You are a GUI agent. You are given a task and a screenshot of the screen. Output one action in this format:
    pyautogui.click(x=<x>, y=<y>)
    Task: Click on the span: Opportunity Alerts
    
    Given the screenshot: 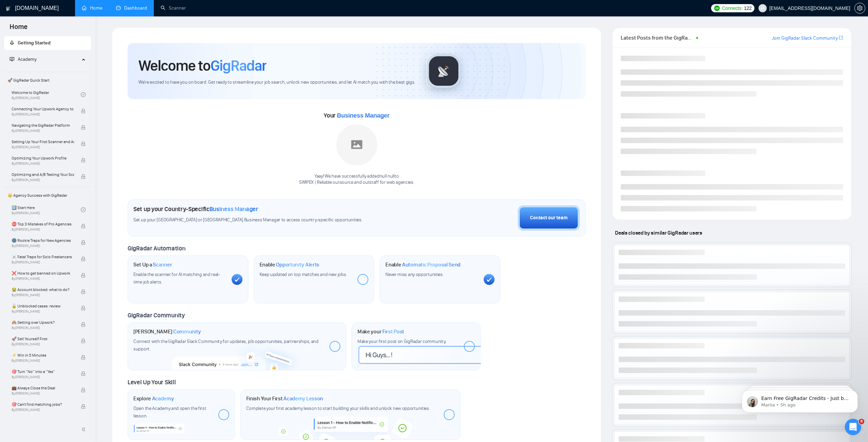 What is the action you would take?
    pyautogui.click(x=298, y=265)
    